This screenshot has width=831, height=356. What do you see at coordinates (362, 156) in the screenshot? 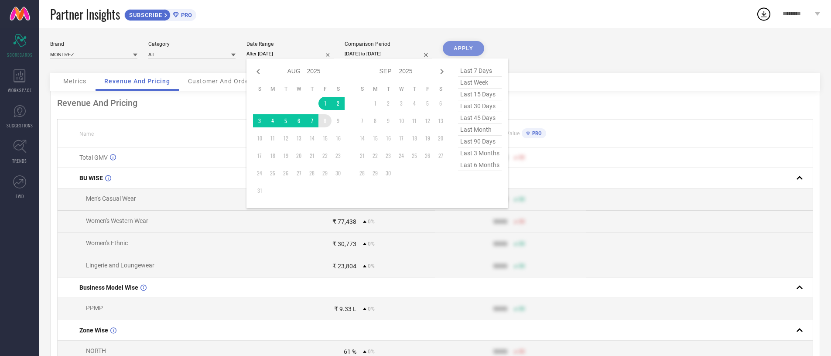
I see `td: Sun Sep 21 2025` at bounding box center [362, 156].